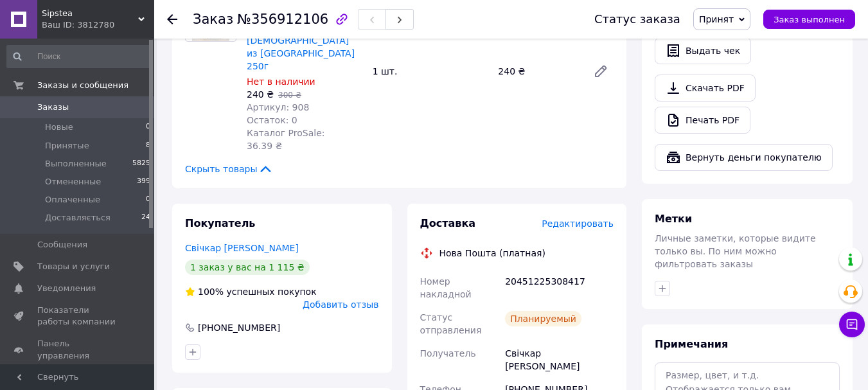 The height and width of the screenshot is (390, 868). What do you see at coordinates (451, 324) in the screenshot?
I see `span: Статус отправления` at bounding box center [451, 324].